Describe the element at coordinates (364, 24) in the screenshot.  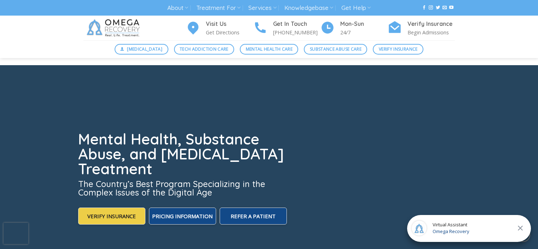
I see `h4: Mon-Sun` at that location.